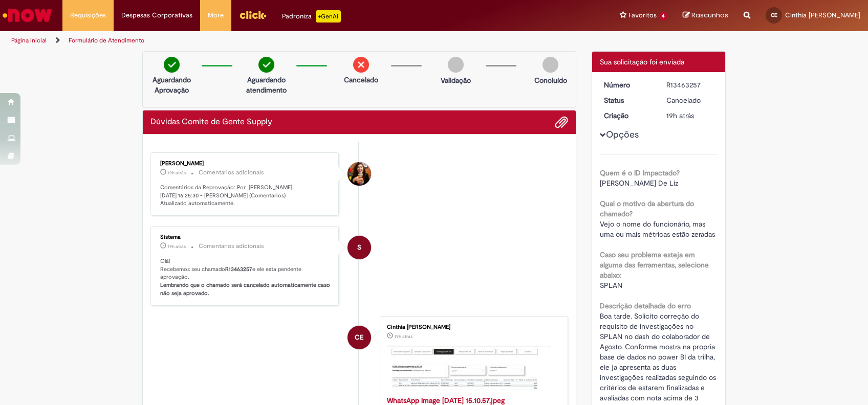 This screenshot has height=405, width=868. What do you see at coordinates (562, 122) in the screenshot?
I see `button: Adicionar anexos` at bounding box center [562, 122].